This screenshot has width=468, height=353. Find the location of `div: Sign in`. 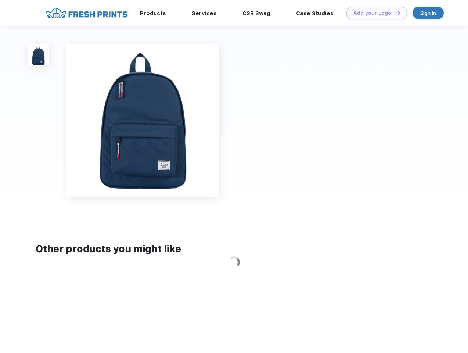

div: Sign in is located at coordinates (428, 13).